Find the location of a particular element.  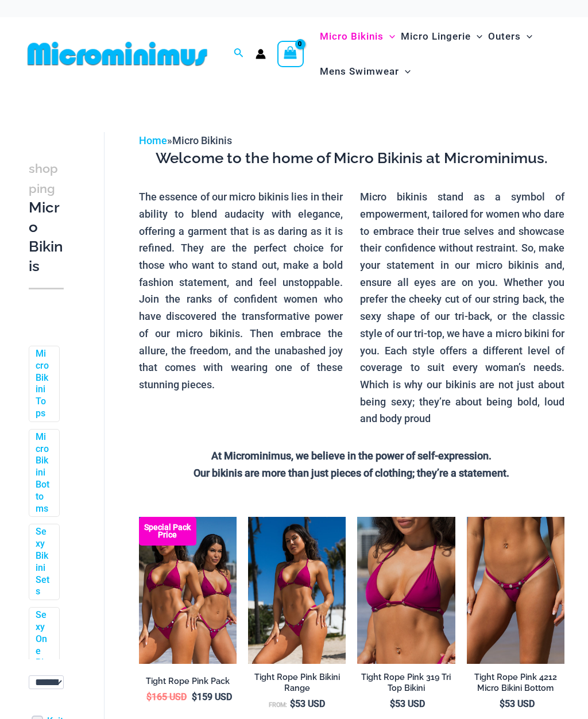

a: Tight Rope Pink 319 Top 01Tight Rope Pink 319 Top 4228 Thong 06Tight Rope Pink 319 Top 4228 Thong 06 is located at coordinates (406, 591).